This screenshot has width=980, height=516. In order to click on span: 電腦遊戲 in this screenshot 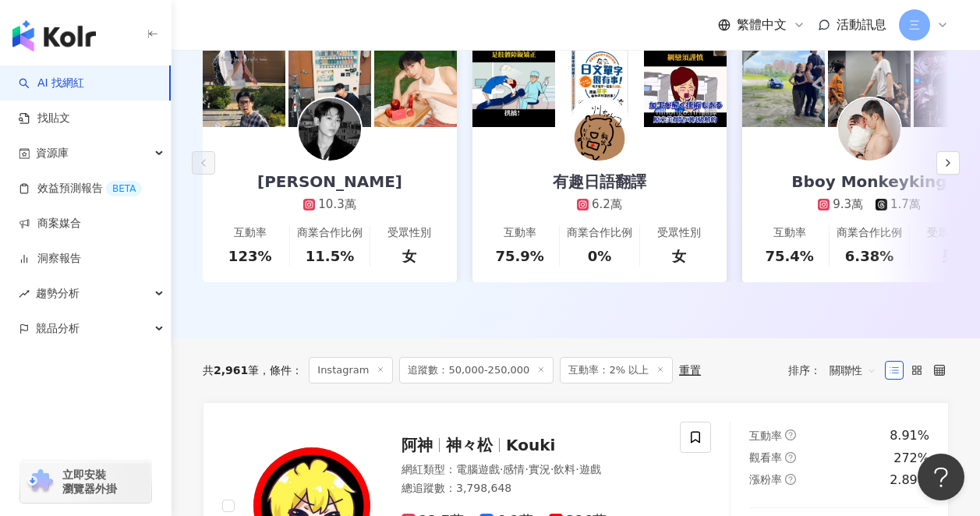, I will do `click(478, 469)`.